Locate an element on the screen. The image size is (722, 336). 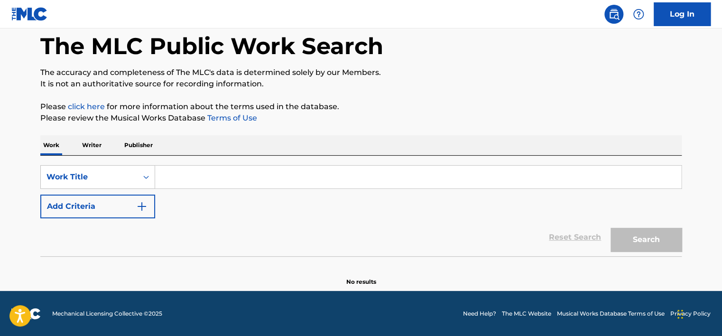
img: 9d2ae6d4665cec9f34b9.svg is located at coordinates (142, 206).